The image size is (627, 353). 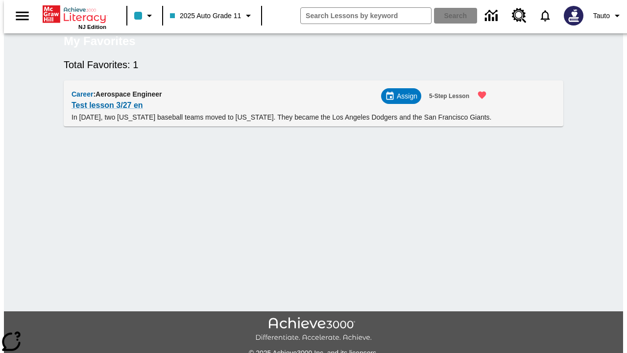 What do you see at coordinates (74, 17) in the screenshot?
I see `div: Home` at bounding box center [74, 17].